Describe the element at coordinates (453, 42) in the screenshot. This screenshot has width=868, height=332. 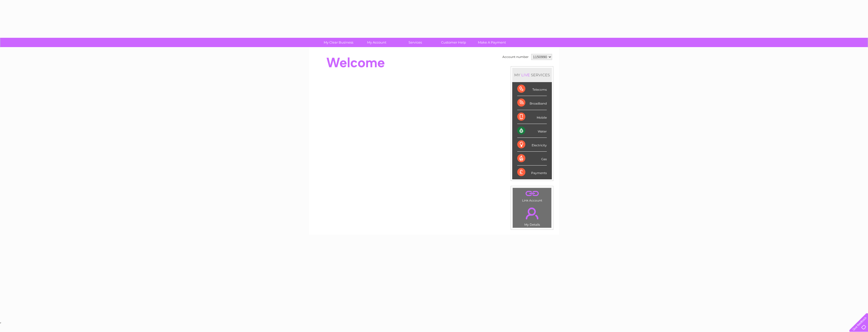
I see `a: Customer Help` at that location.